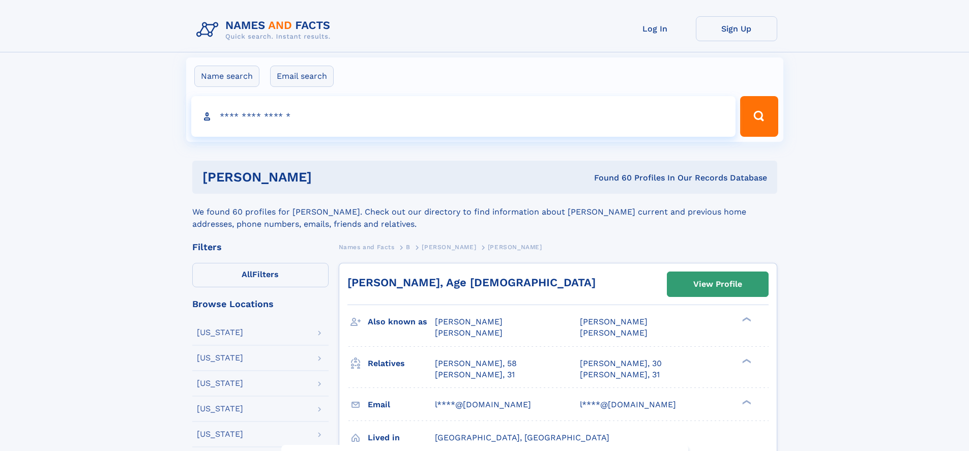 The image size is (969, 451). I want to click on h3: Email, so click(401, 405).